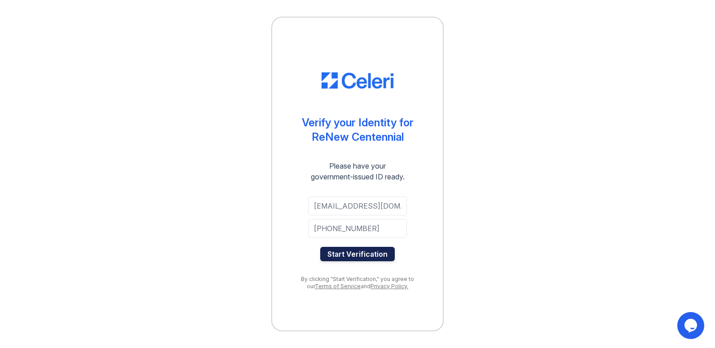 This screenshot has height=348, width=715. I want to click on div: Verify your Identity for ReNew Centennial, so click(358, 130).